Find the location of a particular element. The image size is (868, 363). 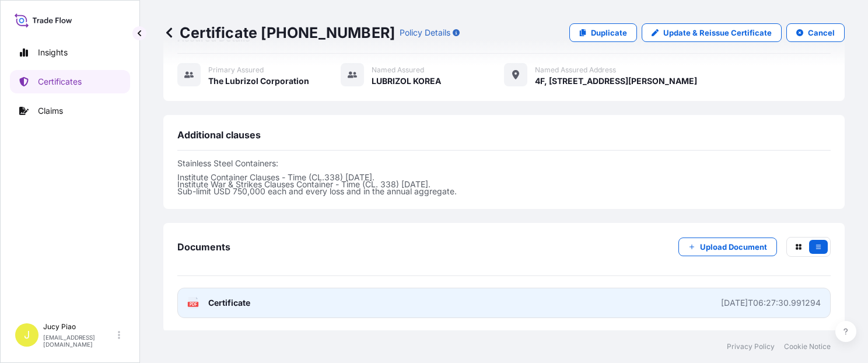

p: Duplicate is located at coordinates (609, 33).